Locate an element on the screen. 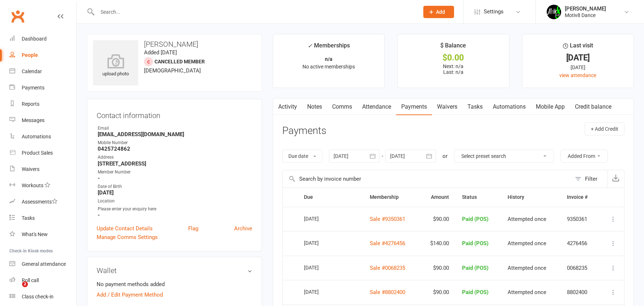  a: People is located at coordinates (43, 55).